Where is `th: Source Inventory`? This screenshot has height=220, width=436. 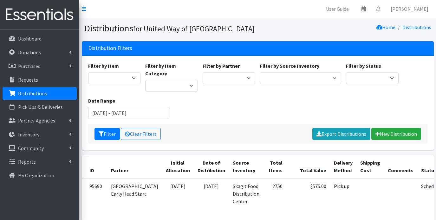
th: Source Inventory is located at coordinates (246, 167).